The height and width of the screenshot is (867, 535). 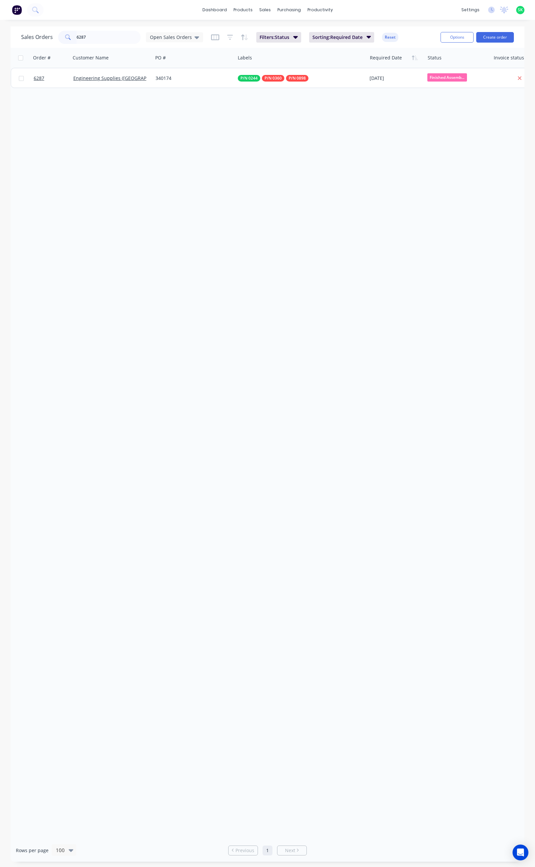 I want to click on button: Options, so click(x=457, y=37).